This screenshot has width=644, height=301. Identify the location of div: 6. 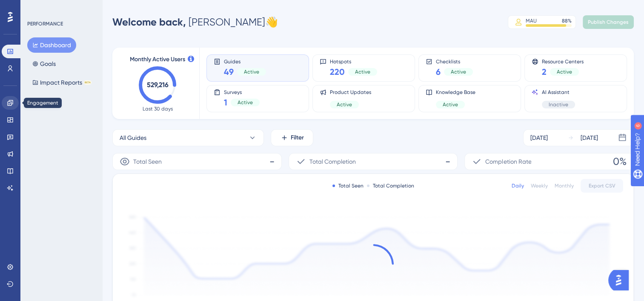
(61, 8).